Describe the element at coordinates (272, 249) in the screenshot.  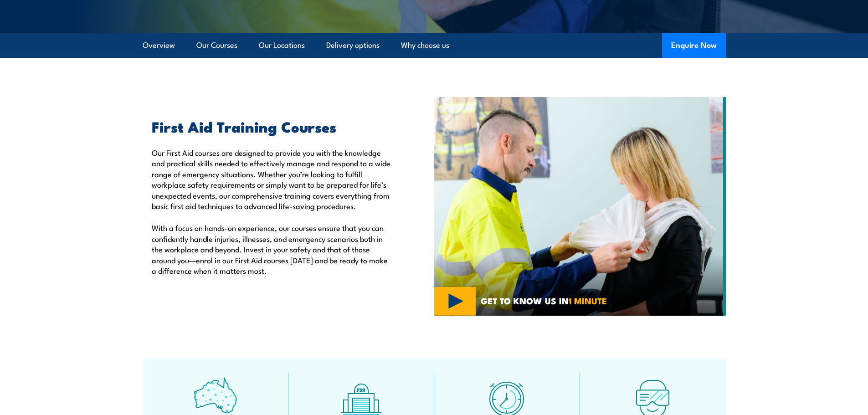
I see `p: With a focus on hands-on experience, our courses ensure that you can confidently handle injuries,...` at that location.